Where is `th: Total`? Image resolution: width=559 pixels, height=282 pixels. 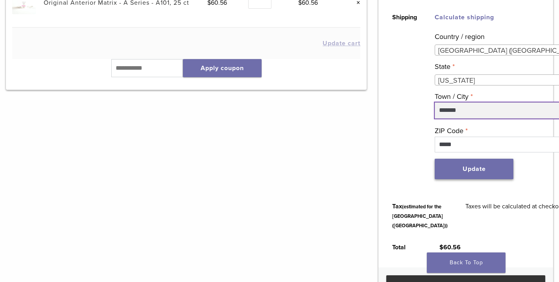 th: Total is located at coordinates (407, 247).